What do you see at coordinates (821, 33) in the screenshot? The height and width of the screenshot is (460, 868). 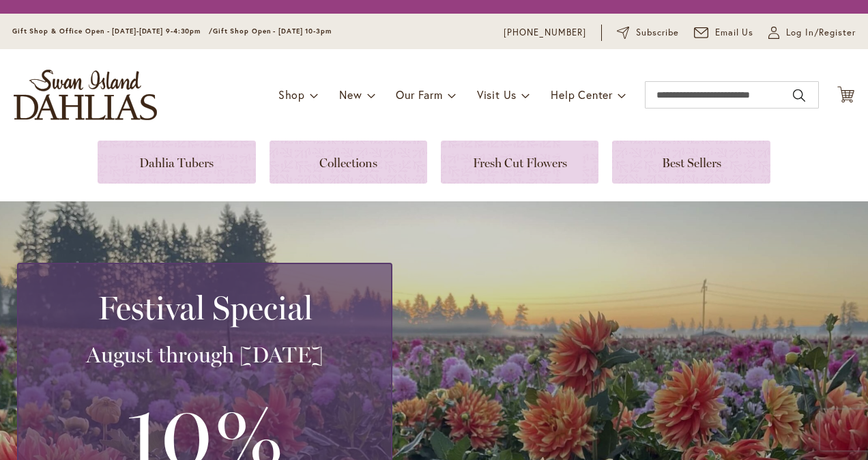 I see `span: Log In/Register` at bounding box center [821, 33].